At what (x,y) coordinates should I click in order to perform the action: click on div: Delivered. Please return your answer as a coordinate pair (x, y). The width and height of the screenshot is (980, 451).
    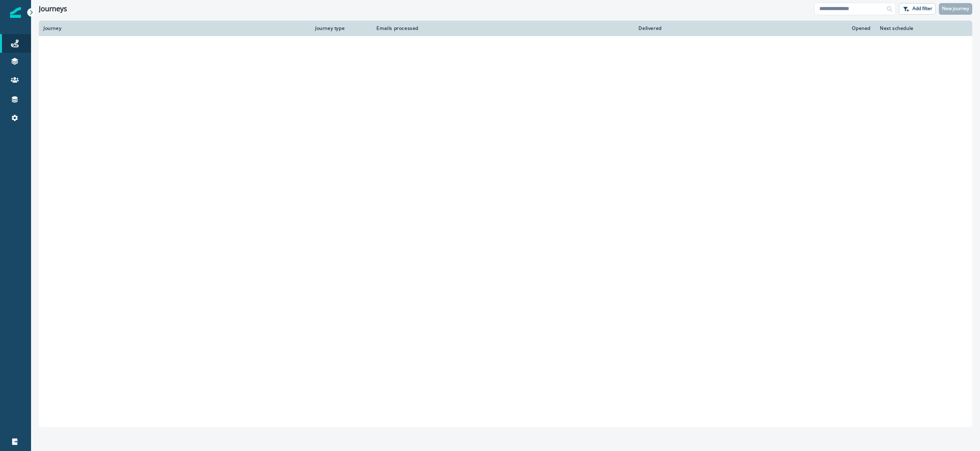
    Looking at the image, I should click on (545, 28).